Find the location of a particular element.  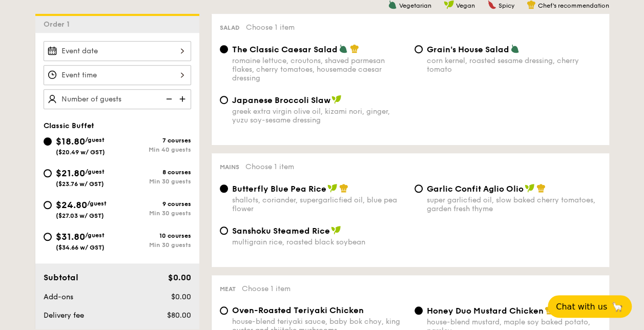

span: $31.80 is located at coordinates (70, 237).